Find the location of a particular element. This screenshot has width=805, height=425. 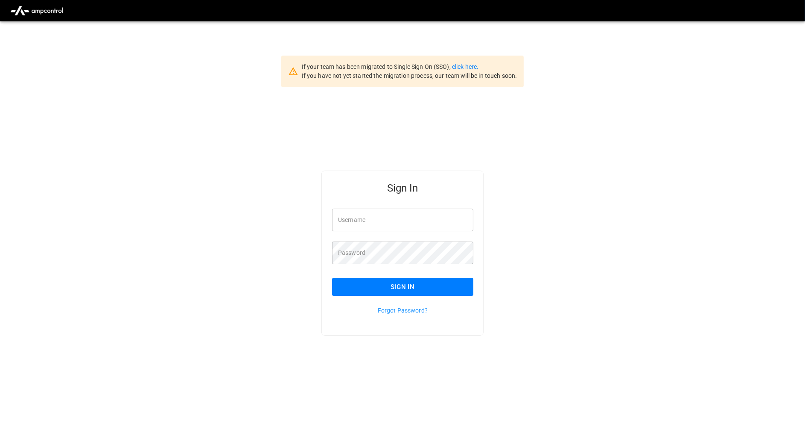

span: If you have not yet started the migration process, our team will be in touch soon. is located at coordinates (410, 76).